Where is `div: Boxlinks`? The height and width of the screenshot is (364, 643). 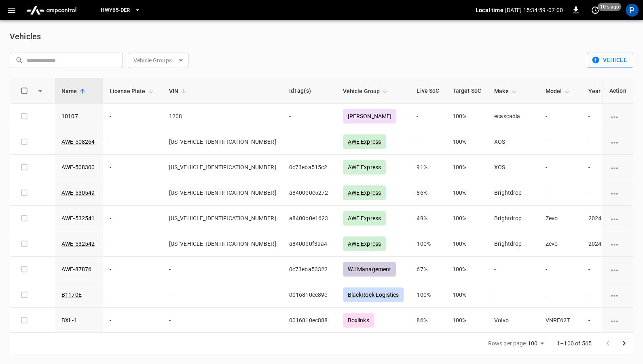
div: Boxlinks is located at coordinates (358, 320).